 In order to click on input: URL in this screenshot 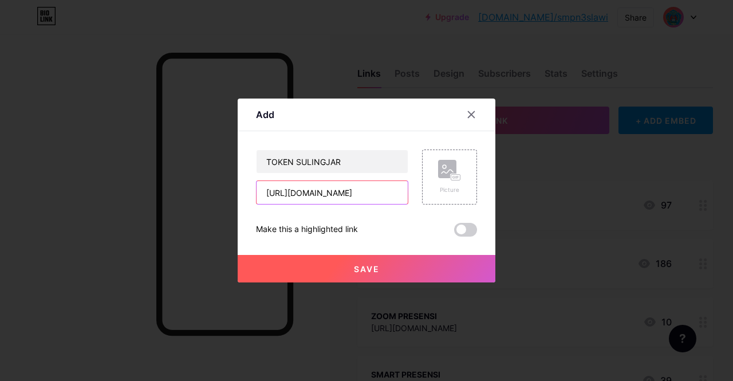, I will do `click(332, 192)`.